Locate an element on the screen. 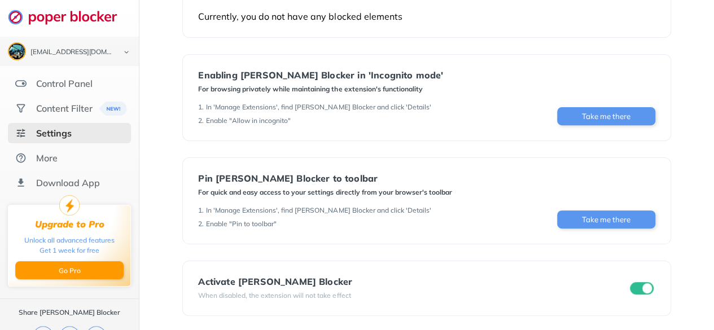 Image resolution: width=714 pixels, height=330 pixels. img: about.svg is located at coordinates (21, 158).